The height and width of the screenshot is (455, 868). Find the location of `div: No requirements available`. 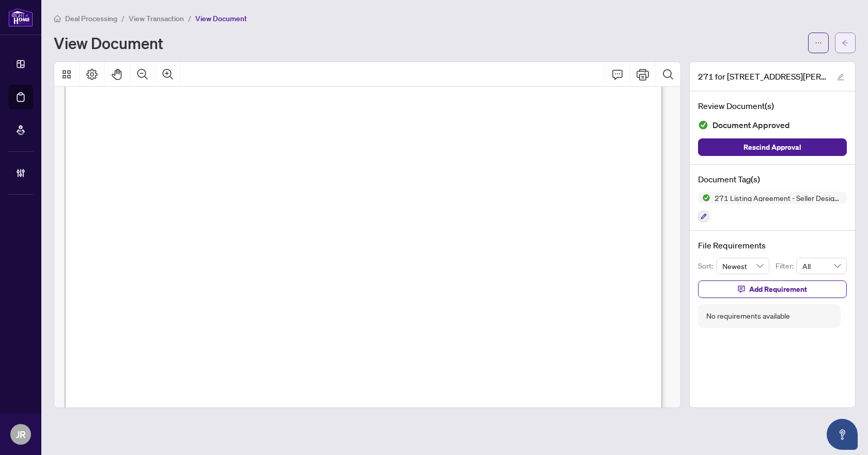

div: No requirements available is located at coordinates (748, 316).